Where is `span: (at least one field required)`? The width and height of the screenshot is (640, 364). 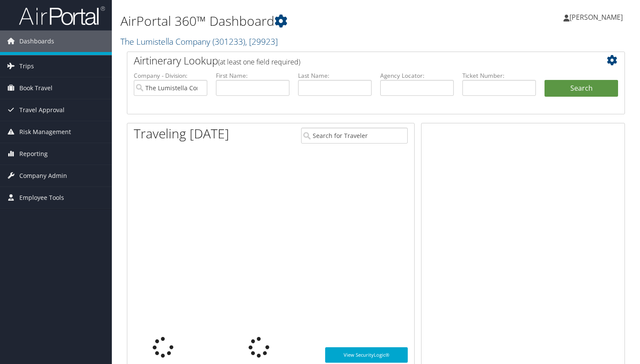
span: (at least one field required) is located at coordinates (259, 62).